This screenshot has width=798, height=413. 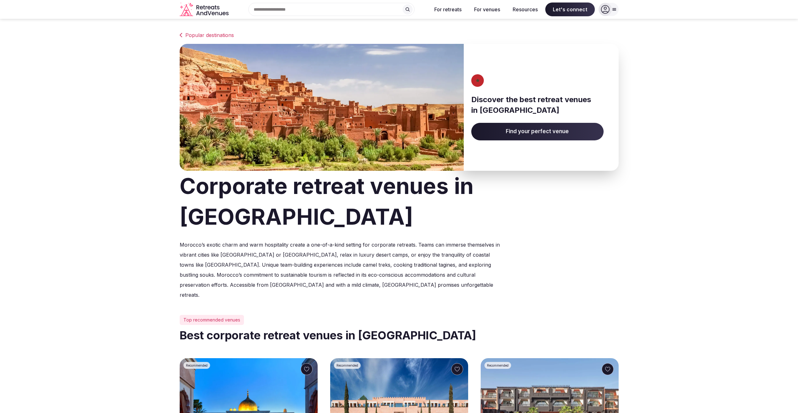 I want to click on a: Popular destinations, so click(x=399, y=35).